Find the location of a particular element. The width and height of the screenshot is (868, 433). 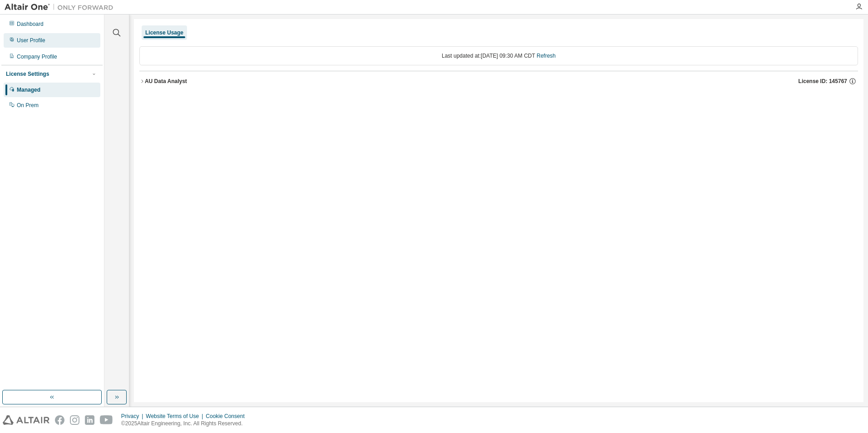

div: Company Profile is located at coordinates (37, 57).